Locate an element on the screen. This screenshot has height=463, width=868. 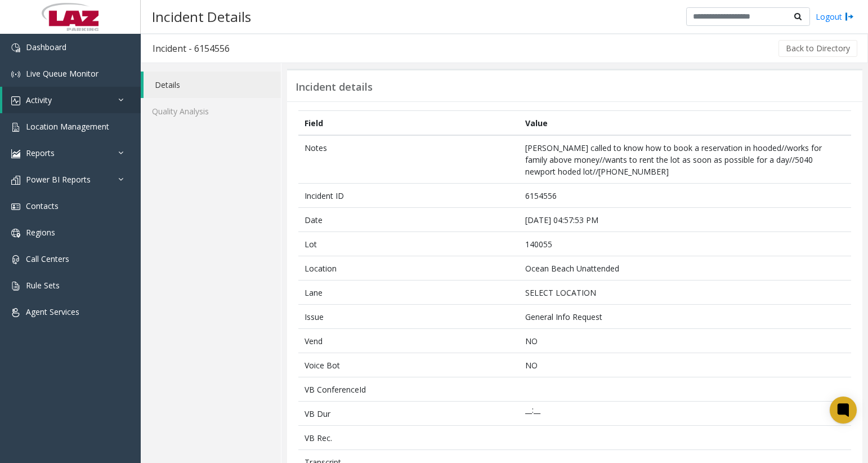
span: Regions is located at coordinates (41, 232).